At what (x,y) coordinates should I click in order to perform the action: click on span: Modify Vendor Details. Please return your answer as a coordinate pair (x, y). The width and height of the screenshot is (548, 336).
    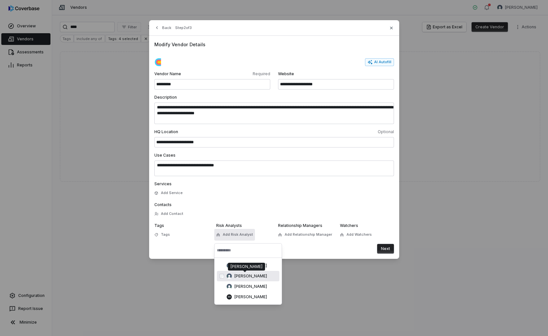
    Looking at the image, I should click on (274, 44).